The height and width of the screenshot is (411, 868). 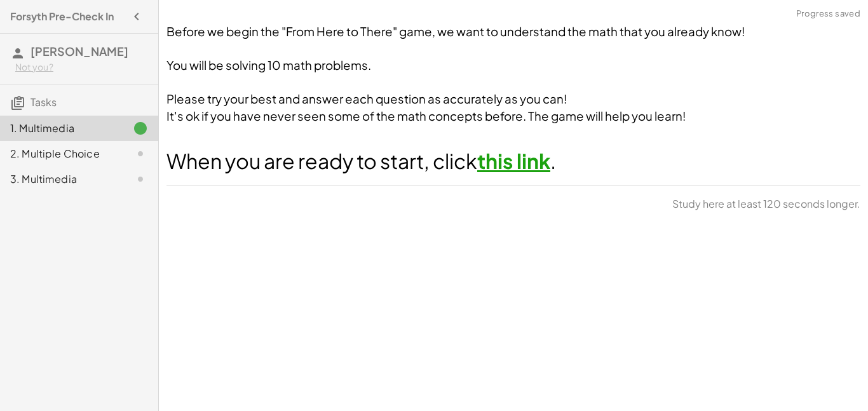 What do you see at coordinates (62, 16) in the screenshot?
I see `h4: Forsyth Pre-Check In` at bounding box center [62, 16].